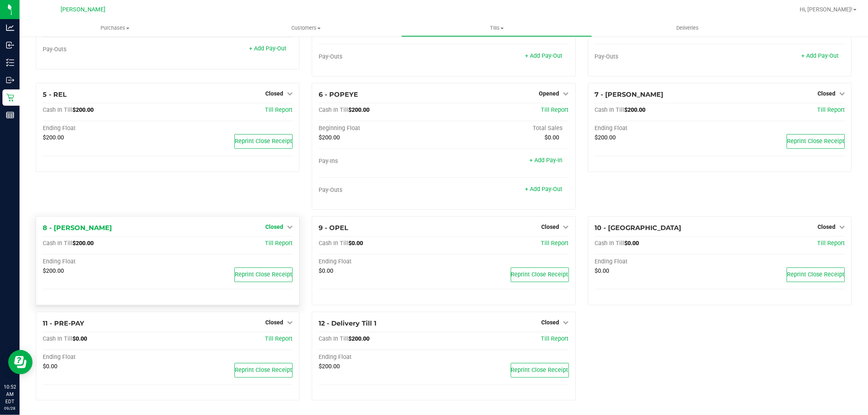  Describe the element at coordinates (333, 227) in the screenshot. I see `span: 9 - OPEL` at that location.